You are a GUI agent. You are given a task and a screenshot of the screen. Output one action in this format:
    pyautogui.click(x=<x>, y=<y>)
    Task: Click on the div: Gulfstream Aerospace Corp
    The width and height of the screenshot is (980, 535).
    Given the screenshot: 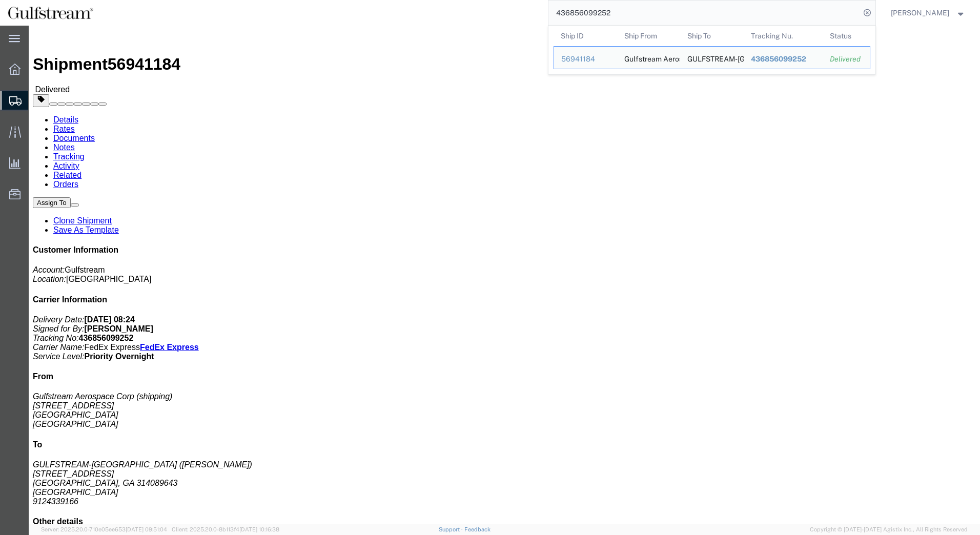 What is the action you would take?
    pyautogui.click(x=648, y=58)
    